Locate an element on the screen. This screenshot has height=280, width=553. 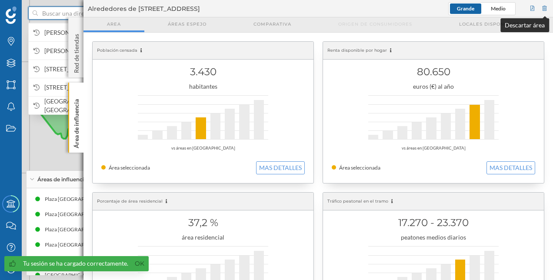
span: Area is located at coordinates (114, 24).